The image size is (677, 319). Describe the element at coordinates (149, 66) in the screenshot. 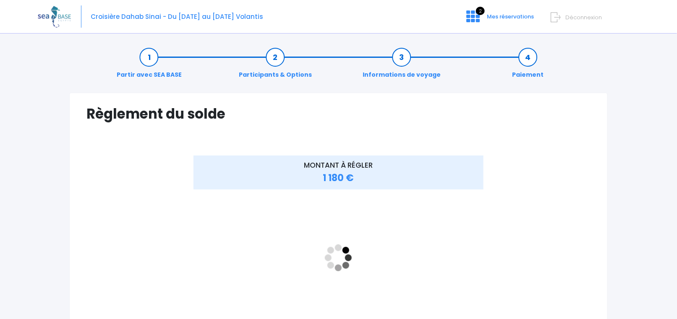

I see `a: Partir avec SEA BASE` at that location.